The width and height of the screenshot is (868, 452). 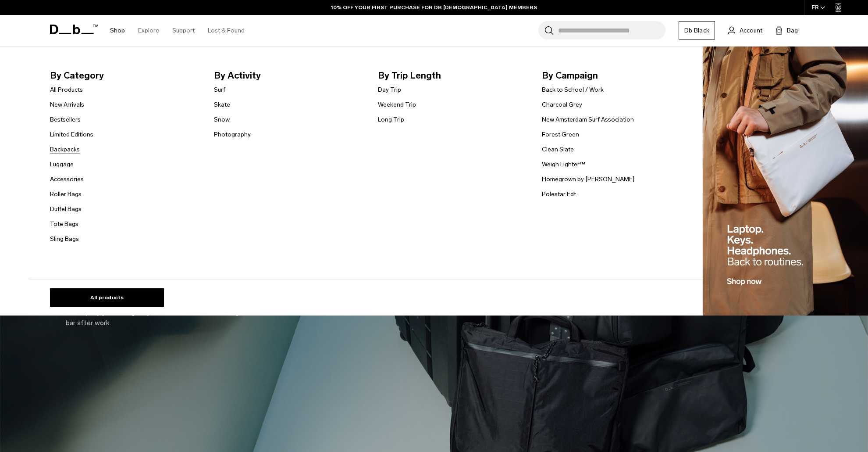 What do you see at coordinates (183, 31) in the screenshot?
I see `a: Support` at bounding box center [183, 31].